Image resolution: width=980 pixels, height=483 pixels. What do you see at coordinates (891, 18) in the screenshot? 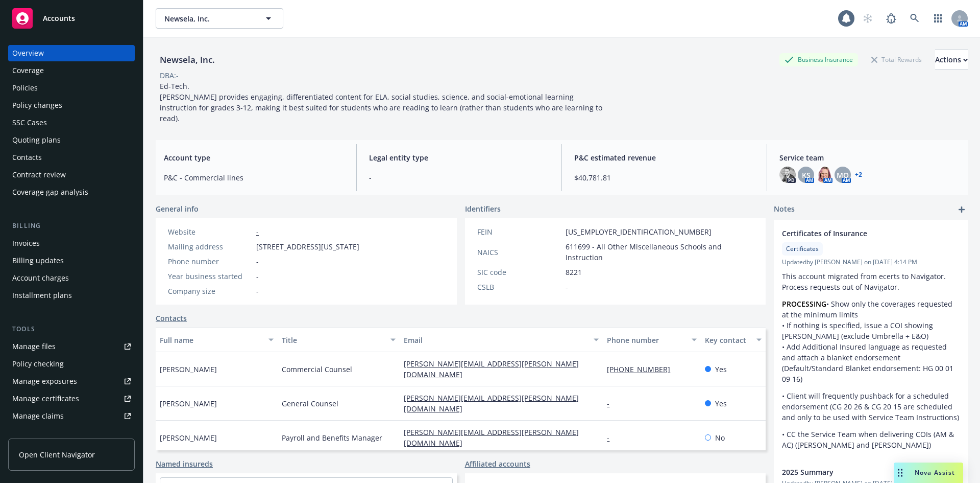
I see `a: Report a Bug` at bounding box center [891, 18].